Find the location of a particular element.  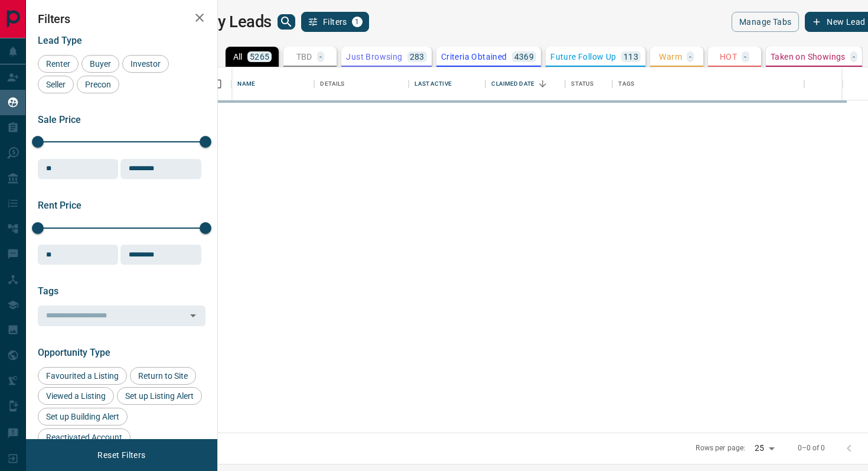

span: Opportunity Type is located at coordinates (74, 352).